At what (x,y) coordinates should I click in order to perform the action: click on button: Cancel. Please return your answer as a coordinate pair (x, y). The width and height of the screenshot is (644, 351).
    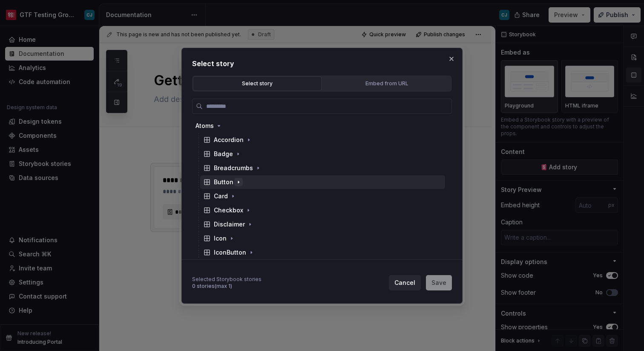
    Looking at the image, I should click on (405, 283).